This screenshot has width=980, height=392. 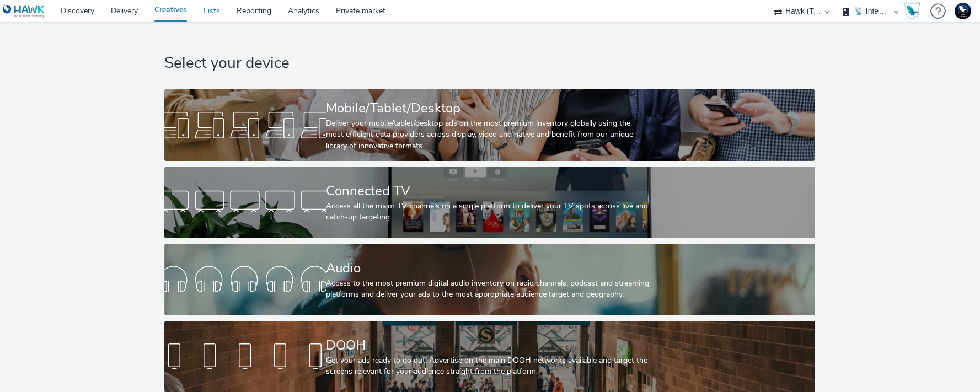 What do you see at coordinates (488, 191) in the screenshot?
I see `div: Connected TV` at bounding box center [488, 191].